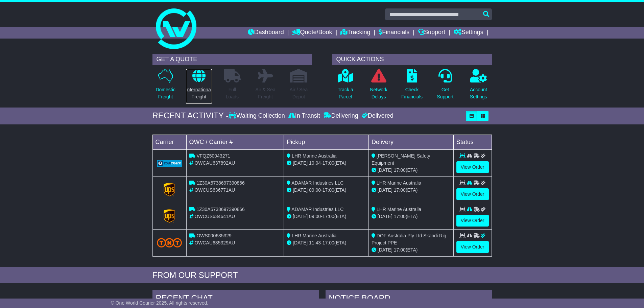  What do you see at coordinates (408, 239) in the screenshot?
I see `span: DOF Australia Pty Ltd Skandi Rig Project PPE` at bounding box center [408, 239].